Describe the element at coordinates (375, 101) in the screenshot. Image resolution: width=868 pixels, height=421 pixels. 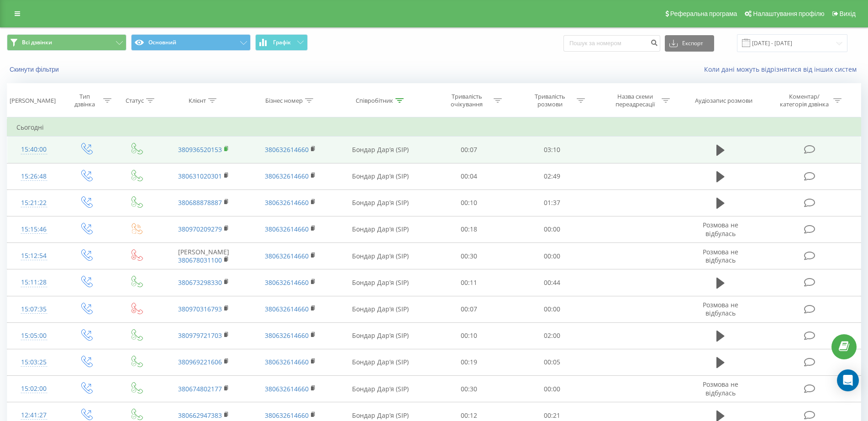
I see `div: Співробітник` at that location.